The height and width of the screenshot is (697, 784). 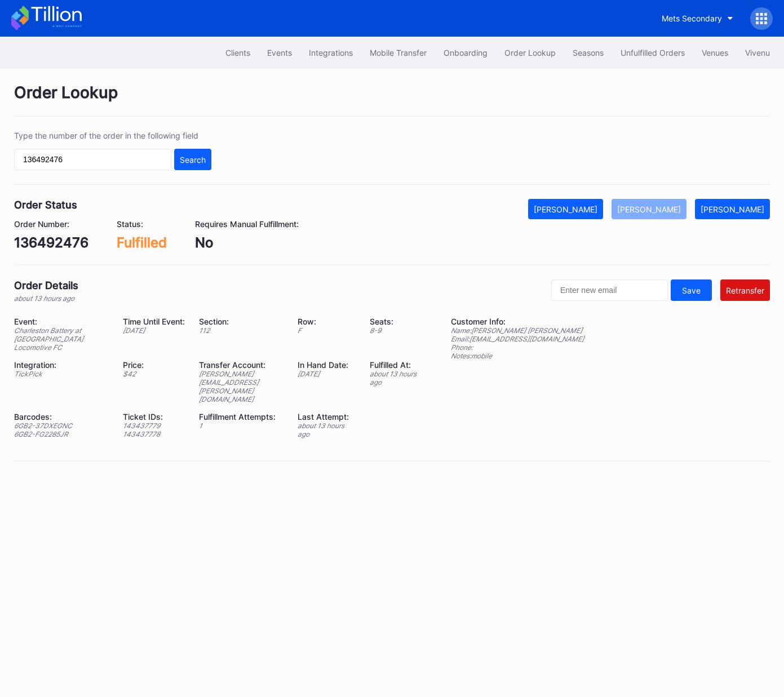 I want to click on div: In Hand Date:, so click(x=326, y=364).